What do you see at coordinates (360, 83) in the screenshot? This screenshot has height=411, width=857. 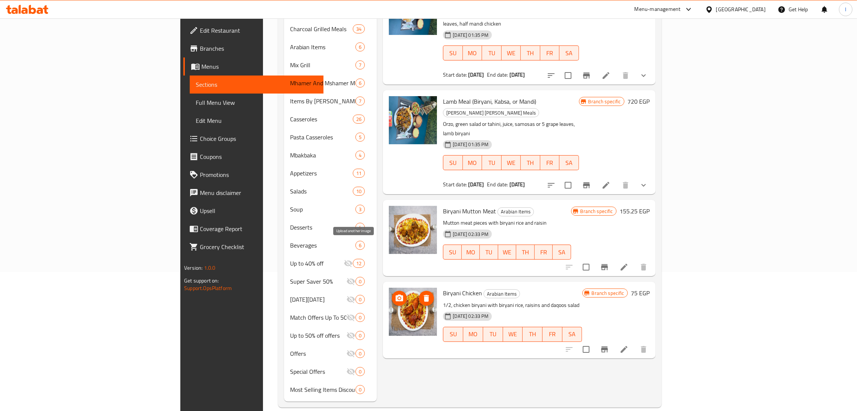 I see `span: 6` at bounding box center [360, 83].